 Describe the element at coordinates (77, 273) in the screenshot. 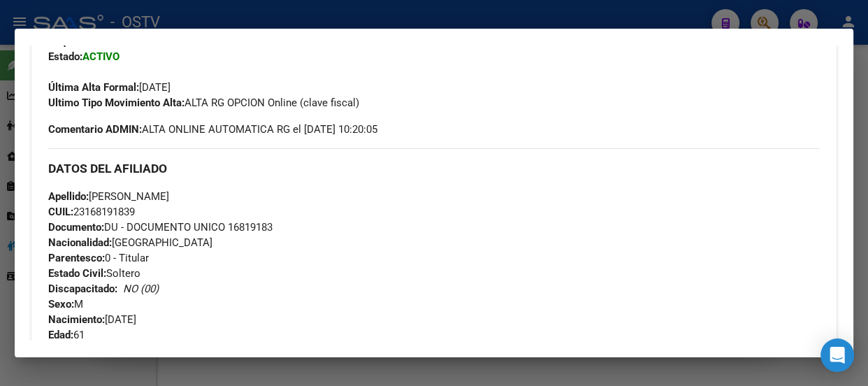

I see `strong: Estado Civil:` at that location.